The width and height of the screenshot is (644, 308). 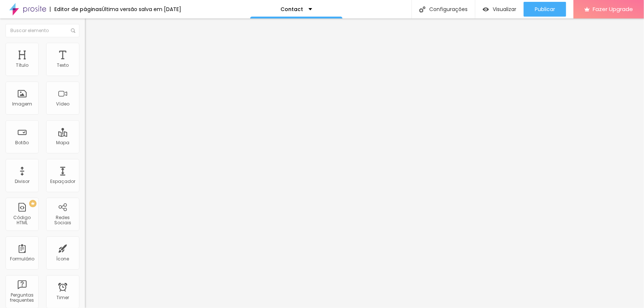 I want to click on p: Contact, so click(x=292, y=9).